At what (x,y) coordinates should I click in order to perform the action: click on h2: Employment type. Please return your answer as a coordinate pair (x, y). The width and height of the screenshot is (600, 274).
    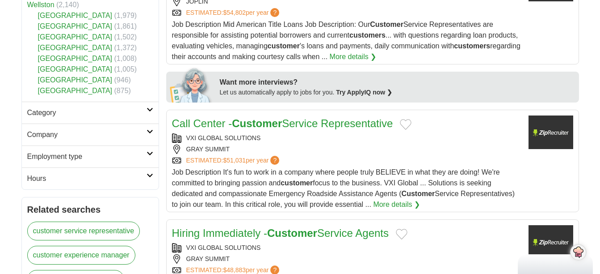
    Looking at the image, I should click on (87, 156).